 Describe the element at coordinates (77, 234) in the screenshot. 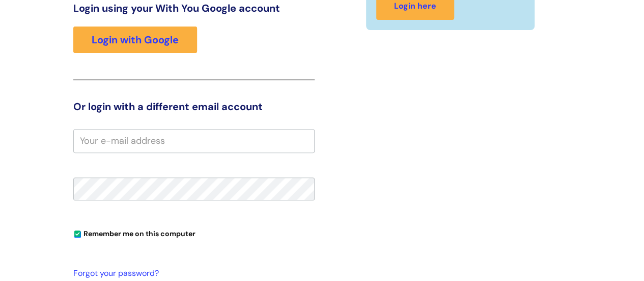

I see `input: Remember me on this computer` at that location.